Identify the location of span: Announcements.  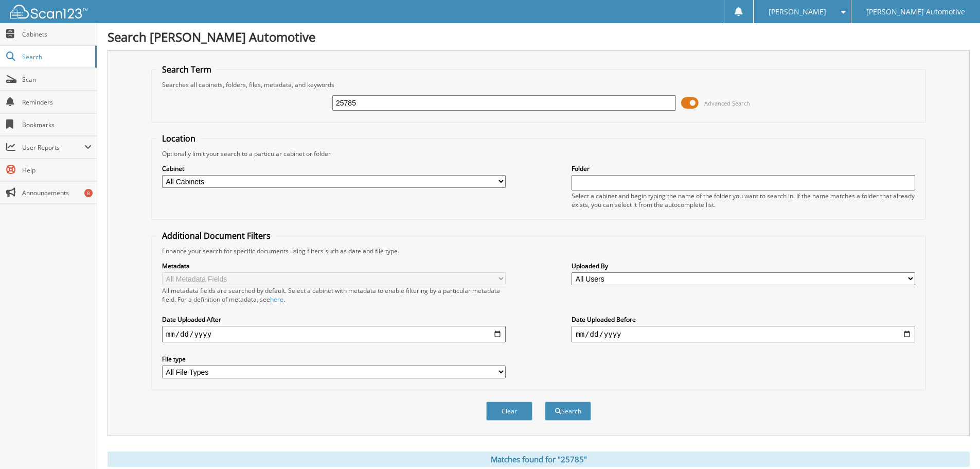
(56, 192).